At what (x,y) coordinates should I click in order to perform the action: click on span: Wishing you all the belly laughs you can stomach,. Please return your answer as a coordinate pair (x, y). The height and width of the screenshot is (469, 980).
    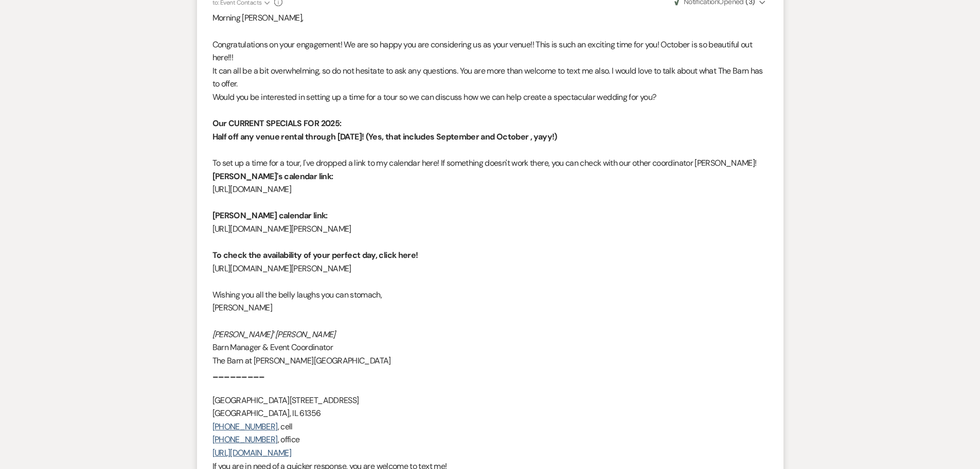
    Looking at the image, I should click on (297, 294).